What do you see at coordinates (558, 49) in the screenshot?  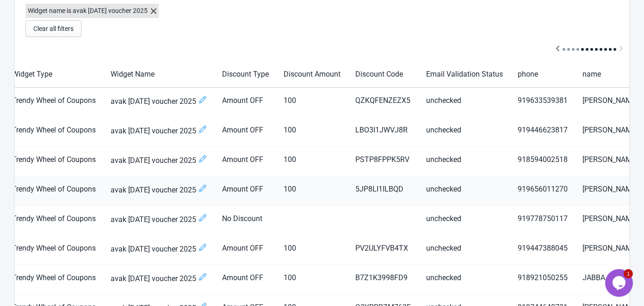 I see `button: Scroll table left one column` at bounding box center [558, 49].